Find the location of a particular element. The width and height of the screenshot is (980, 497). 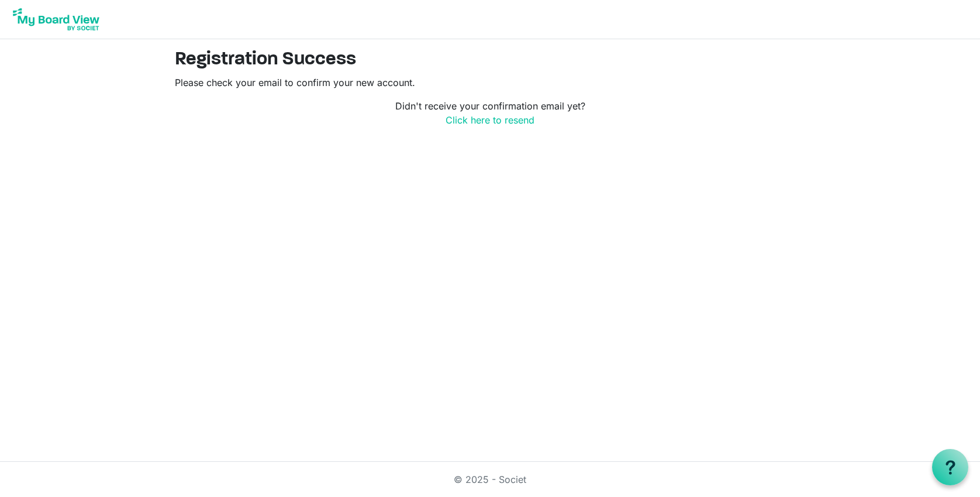

p: Please check your email to confirm your new account. is located at coordinates (490, 82).